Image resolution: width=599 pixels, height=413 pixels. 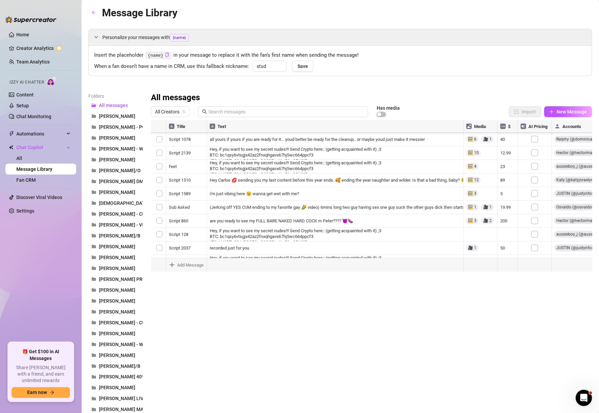 I want to click on button: Save, so click(x=303, y=66).